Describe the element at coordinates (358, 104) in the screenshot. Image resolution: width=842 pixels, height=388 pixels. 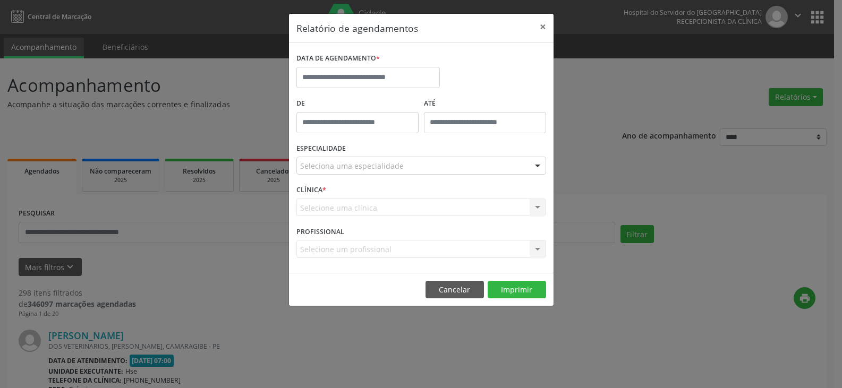
I see `label: De` at that location.